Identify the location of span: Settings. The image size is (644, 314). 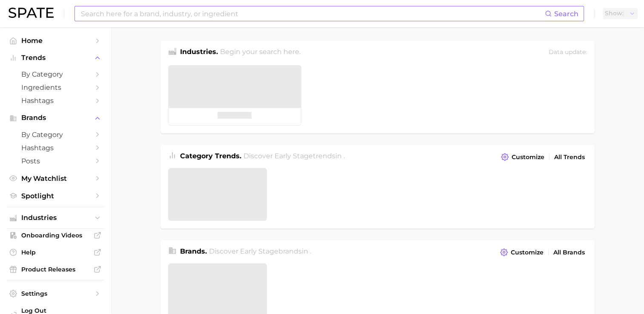
(56, 294).